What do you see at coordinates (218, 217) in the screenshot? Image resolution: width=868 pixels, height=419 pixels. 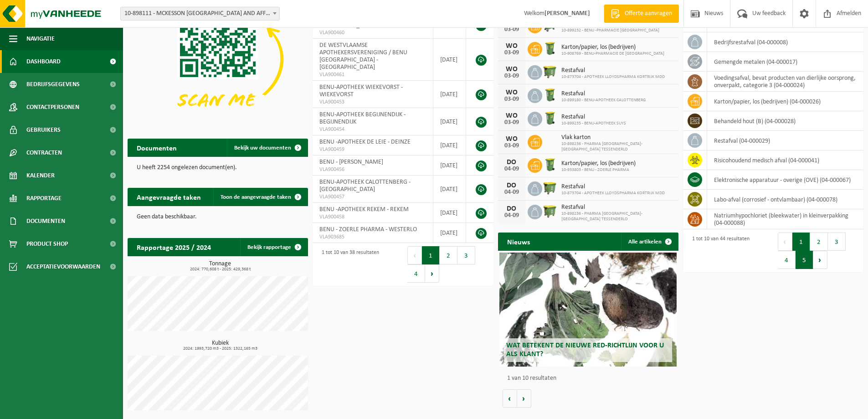 I see `p: Geen data beschikbaar.` at bounding box center [218, 217].